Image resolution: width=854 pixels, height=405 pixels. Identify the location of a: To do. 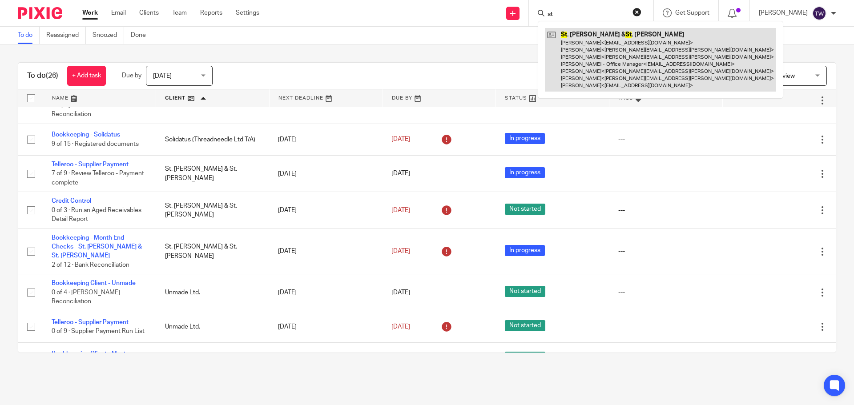
(28, 35).